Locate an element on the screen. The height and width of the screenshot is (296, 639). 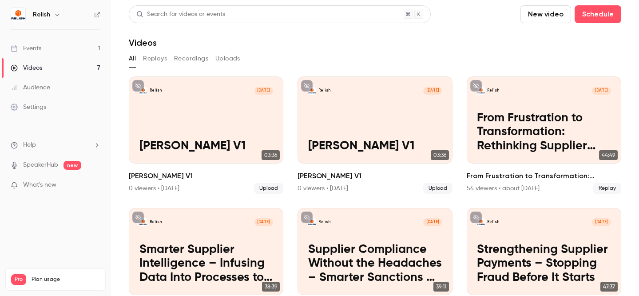
button: Recordings is located at coordinates (191, 59).